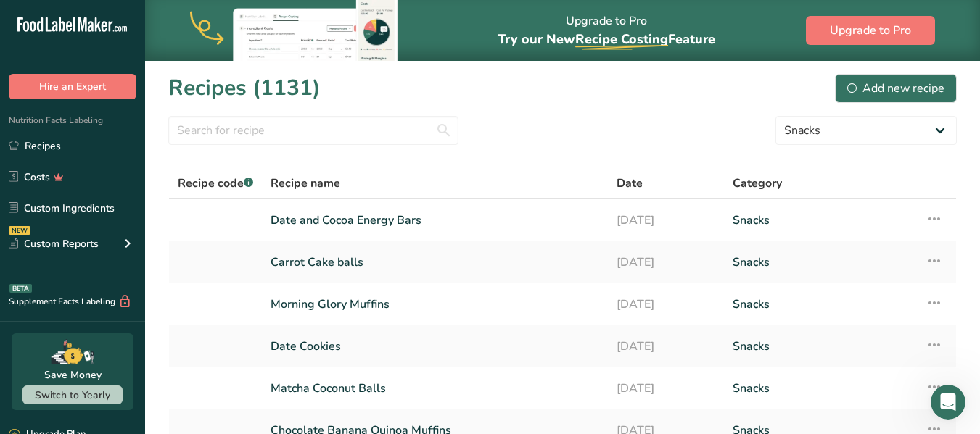 The image size is (980, 434). Describe the element at coordinates (313, 130) in the screenshot. I see `input: Search for recipe` at that location.